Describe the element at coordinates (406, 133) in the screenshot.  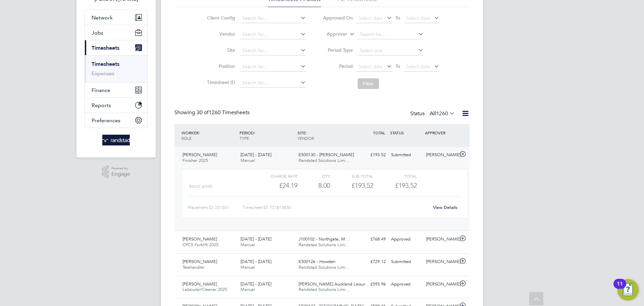
I see `div: STATUS` at that location.